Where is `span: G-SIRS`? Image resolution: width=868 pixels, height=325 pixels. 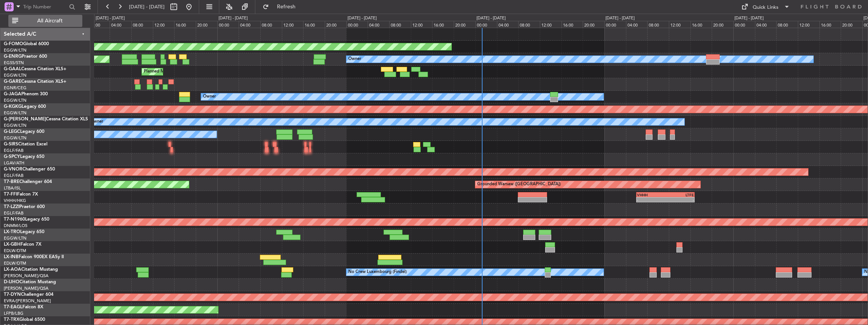 span: G-SIRS is located at coordinates (11, 144).